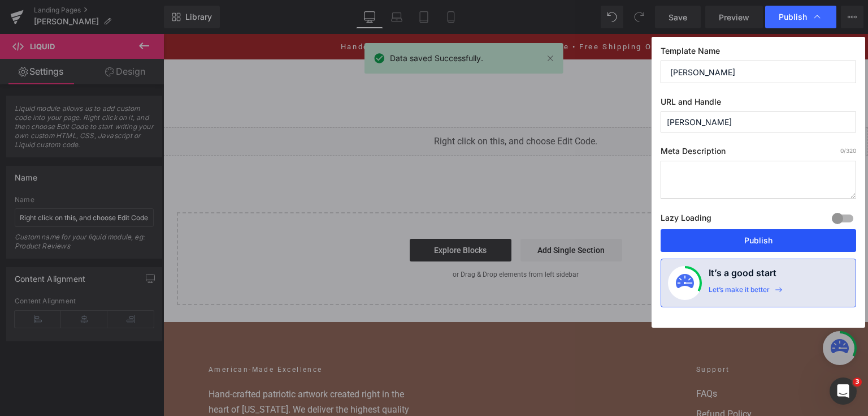 The image size is (868, 416). What do you see at coordinates (793, 17) in the screenshot?
I see `span: Publish` at bounding box center [793, 17].